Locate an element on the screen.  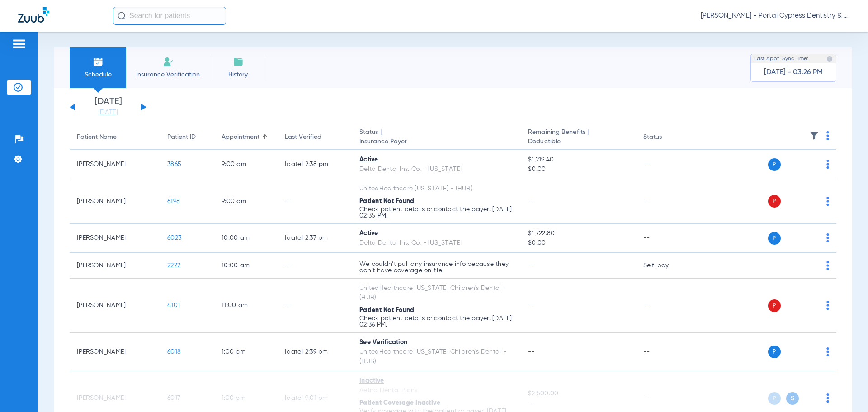
div: Inactive is located at coordinates (436, 381).